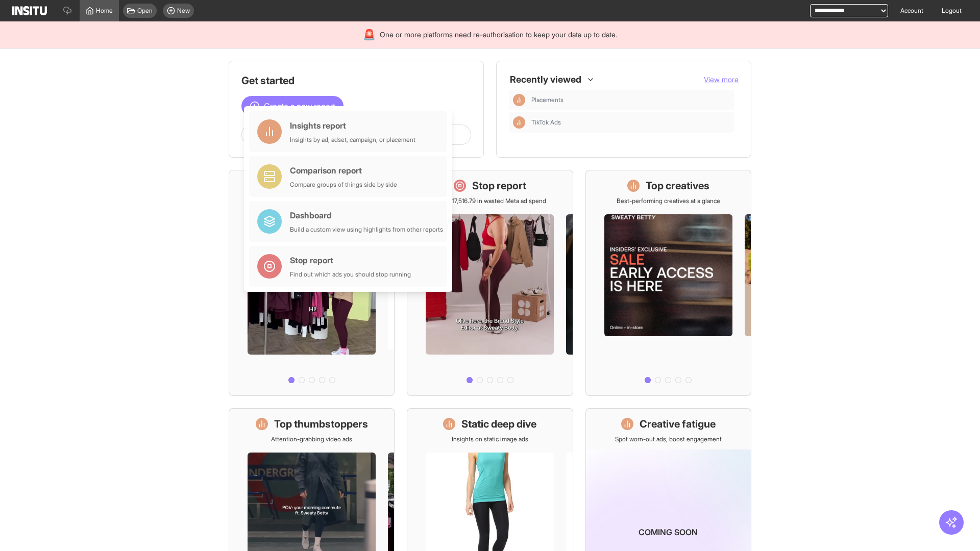  I want to click on span: View more, so click(721, 79).